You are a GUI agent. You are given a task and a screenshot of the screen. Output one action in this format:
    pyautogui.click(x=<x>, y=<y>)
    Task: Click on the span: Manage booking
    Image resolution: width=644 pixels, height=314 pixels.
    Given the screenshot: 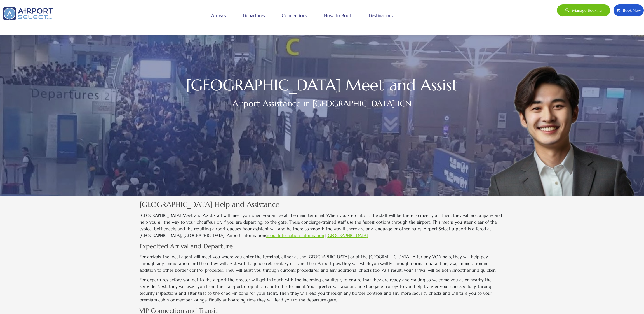 What is the action you would take?
    pyautogui.click(x=586, y=11)
    